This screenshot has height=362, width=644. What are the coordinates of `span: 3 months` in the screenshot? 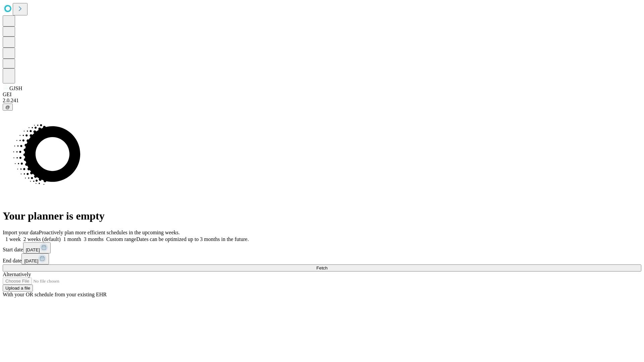 It's located at (93, 239).